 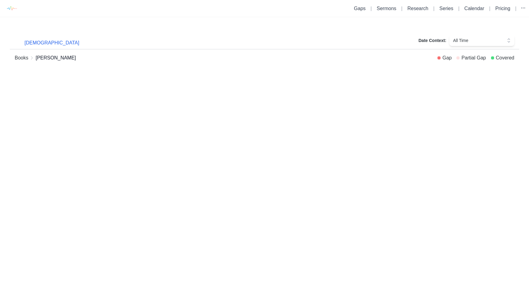 What do you see at coordinates (446, 8) in the screenshot?
I see `a: Series` at bounding box center [446, 8].